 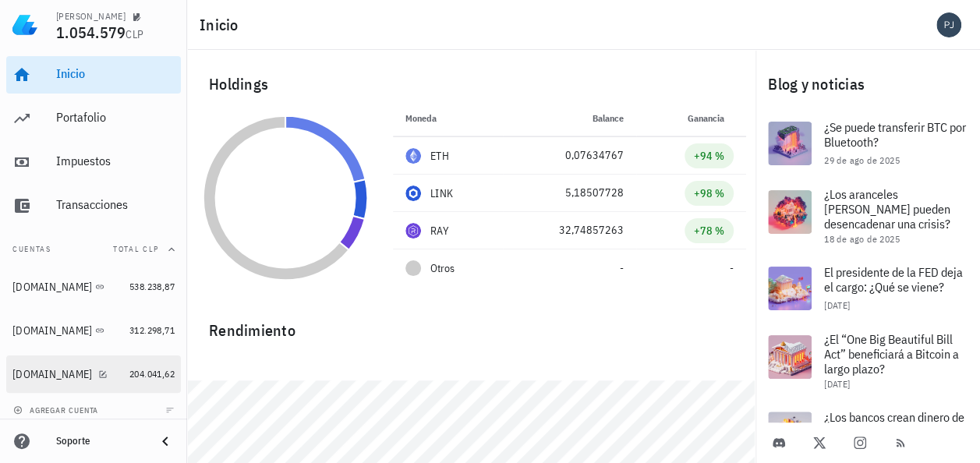 What do you see at coordinates (152, 330) in the screenshot?
I see `span: 312.298,71` at bounding box center [152, 330].